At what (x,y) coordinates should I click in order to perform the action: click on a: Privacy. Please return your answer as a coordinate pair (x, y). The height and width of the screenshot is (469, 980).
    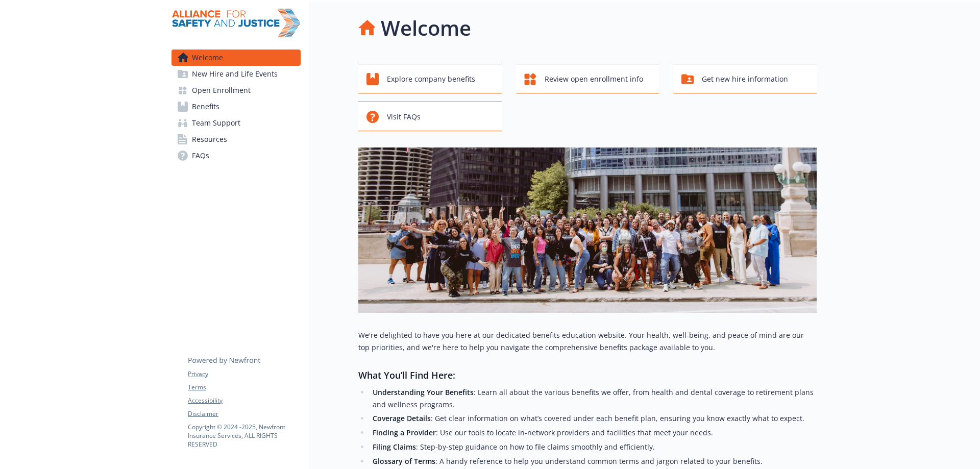
    Looking at the image, I should click on (244, 374).